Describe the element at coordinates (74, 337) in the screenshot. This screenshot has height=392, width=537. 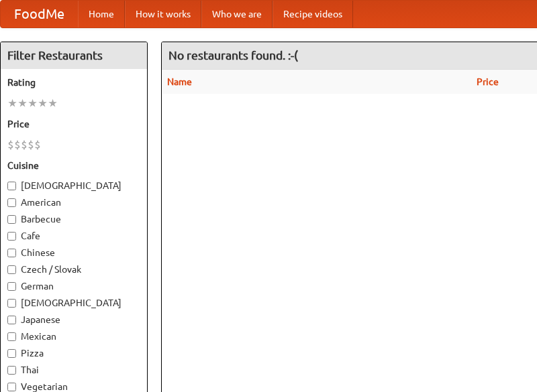
I see `label: Mexican` at that location.